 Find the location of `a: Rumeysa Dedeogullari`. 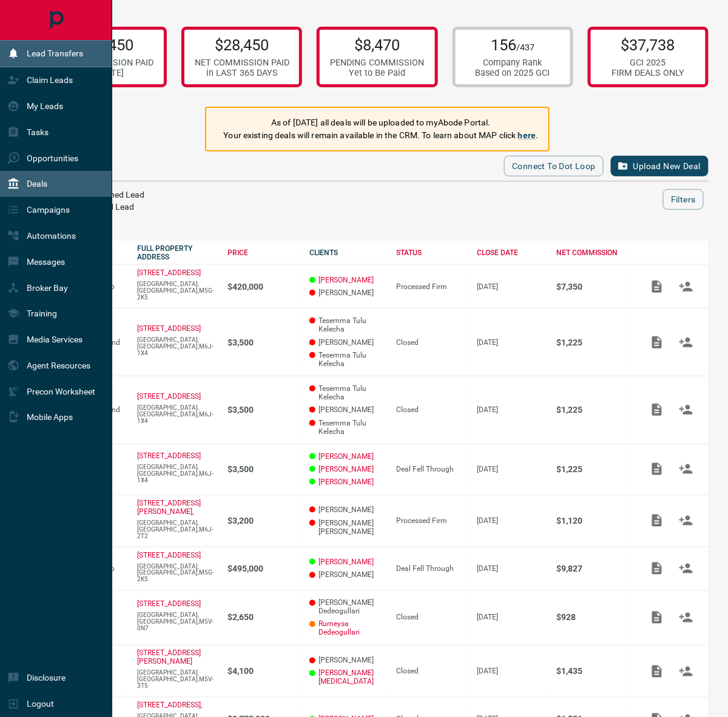

a: Rumeysa Dedeogullari is located at coordinates (351, 628).